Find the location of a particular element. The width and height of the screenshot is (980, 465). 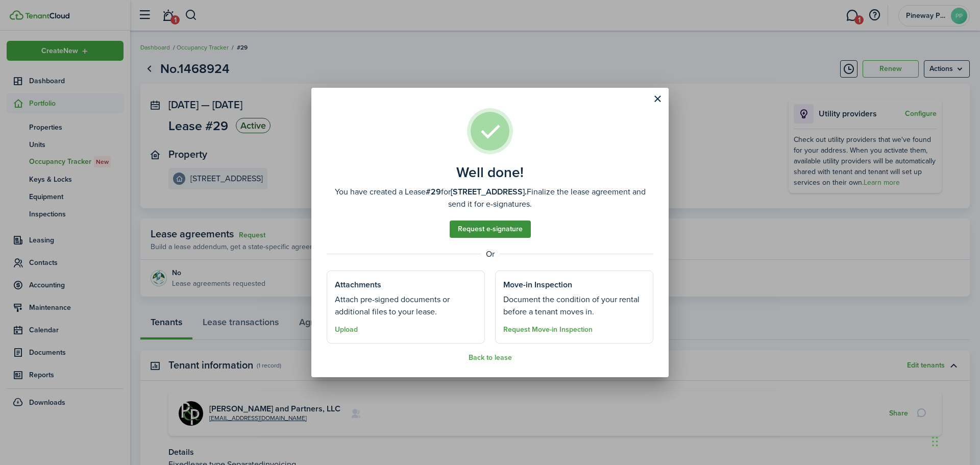

div: Chat Widget is located at coordinates (955, 441).